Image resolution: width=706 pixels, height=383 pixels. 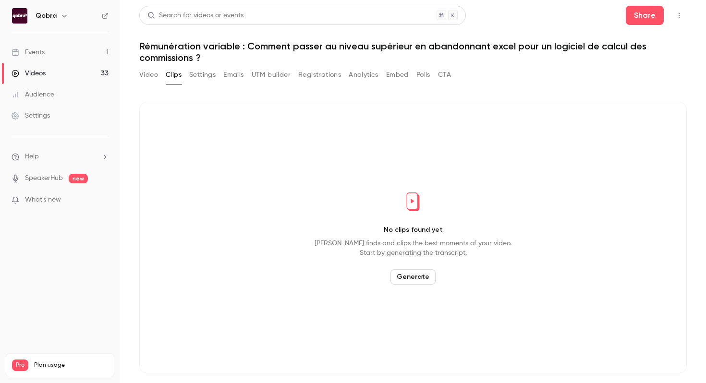 I want to click on li: help-dropdown-opener, so click(x=60, y=156).